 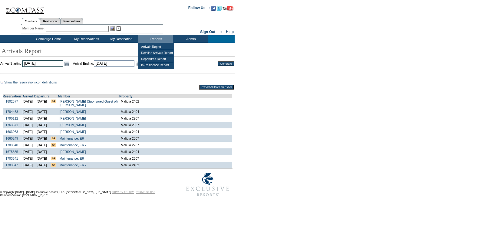 I want to click on input: Export All Data To Excel, so click(x=217, y=87).